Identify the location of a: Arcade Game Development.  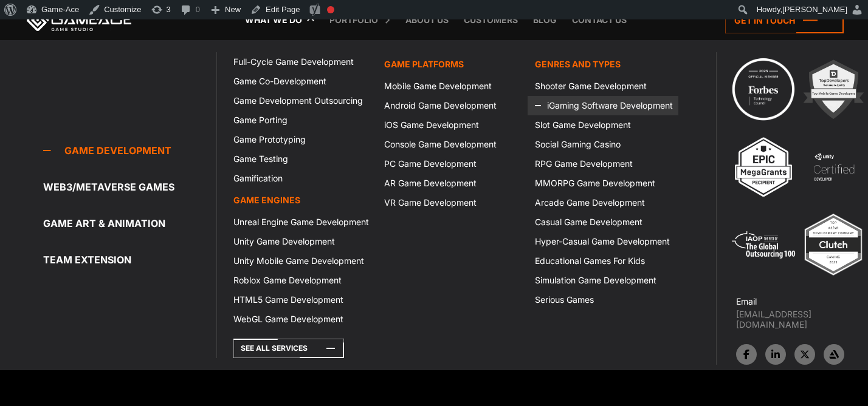
(603, 203).